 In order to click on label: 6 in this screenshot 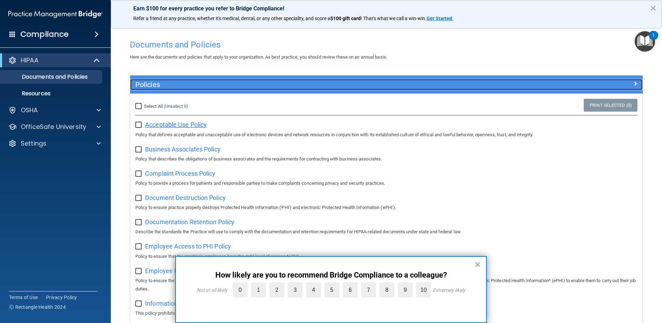, I will do `click(350, 290)`.